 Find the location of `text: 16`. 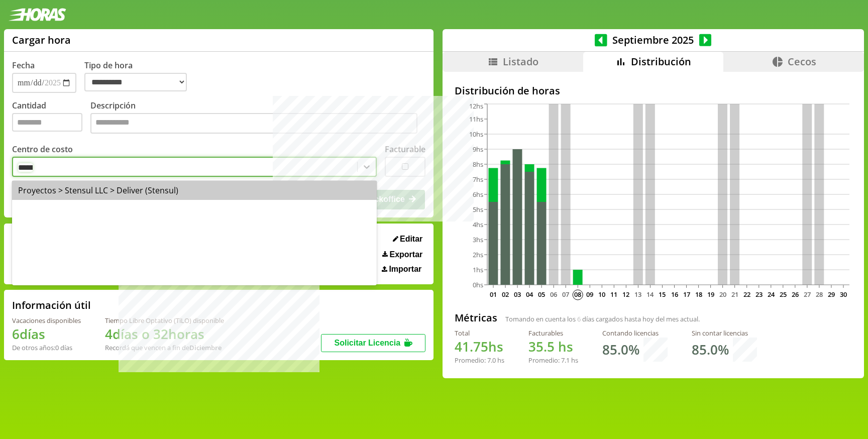

text: 16 is located at coordinates (674, 295).